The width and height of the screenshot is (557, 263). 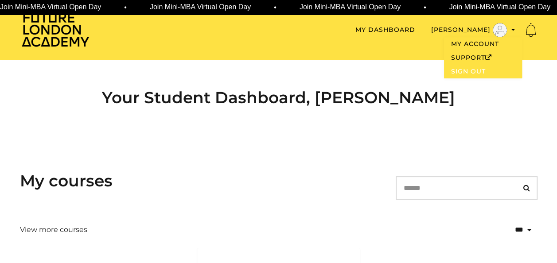 I want to click on i: Open in a new window, so click(x=488, y=58).